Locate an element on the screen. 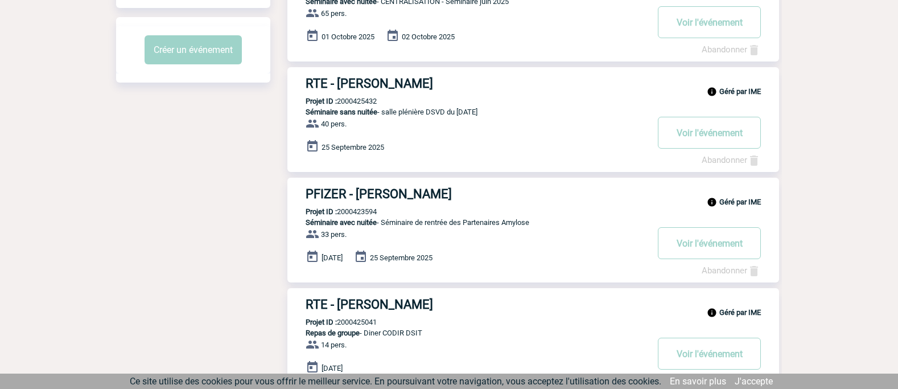 This screenshot has height=389, width=898. a: En savoir plus is located at coordinates (698, 381).